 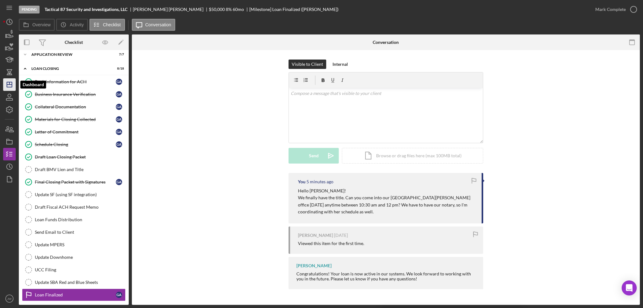 I want to click on label: Overview, so click(x=41, y=25).